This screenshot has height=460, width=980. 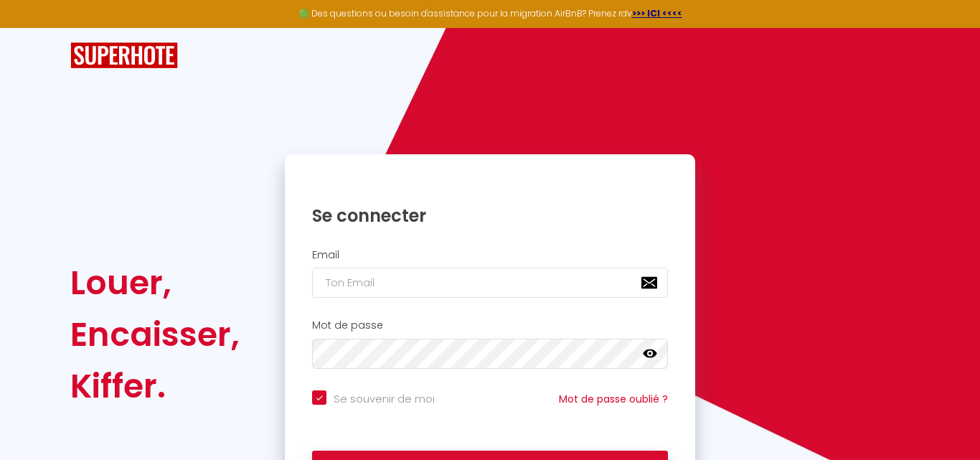 I want to click on div: Encaisser,, so click(x=155, y=335).